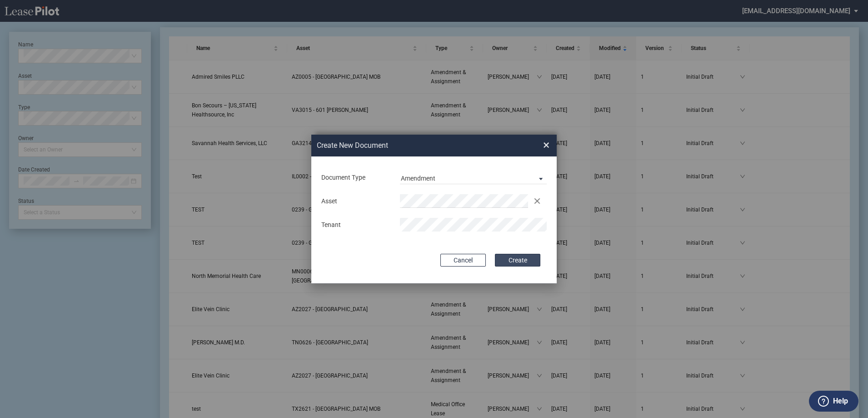  Describe the element at coordinates (414, 145) in the screenshot. I see `h2: Create New Document` at that location.